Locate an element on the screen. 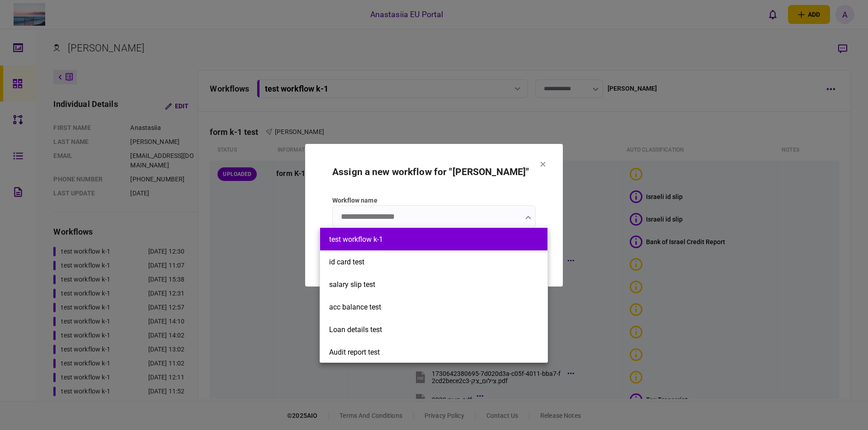 The width and height of the screenshot is (868, 430). button: Audit report test is located at coordinates (434, 352).